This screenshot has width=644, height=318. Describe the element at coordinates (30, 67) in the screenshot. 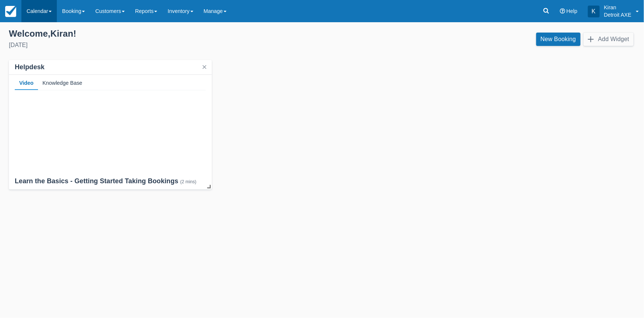

I see `div: Helpdesk` at that location.